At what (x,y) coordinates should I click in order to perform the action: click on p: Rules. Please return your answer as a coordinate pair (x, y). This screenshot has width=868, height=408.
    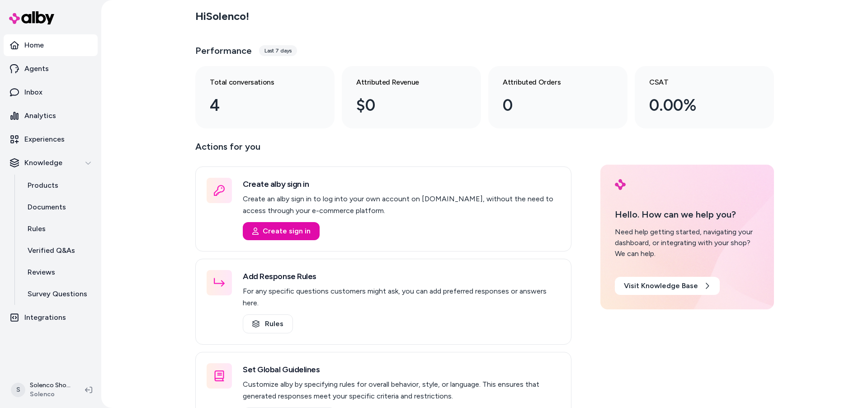
    Looking at the image, I should click on (36, 229).